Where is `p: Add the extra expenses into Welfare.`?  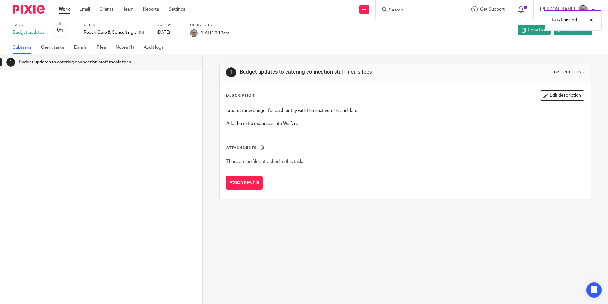
p: Add the extra expenses into Welfare. is located at coordinates (405, 123).